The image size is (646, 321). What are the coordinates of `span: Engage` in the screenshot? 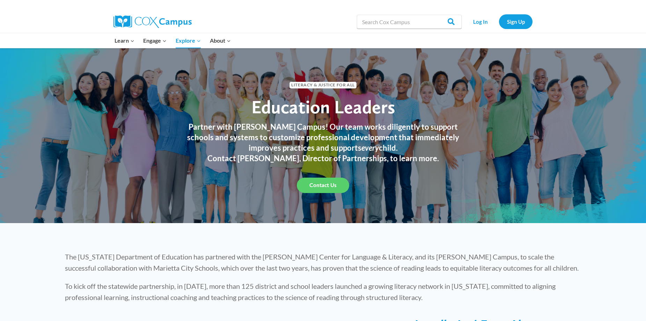 It's located at (155, 41).